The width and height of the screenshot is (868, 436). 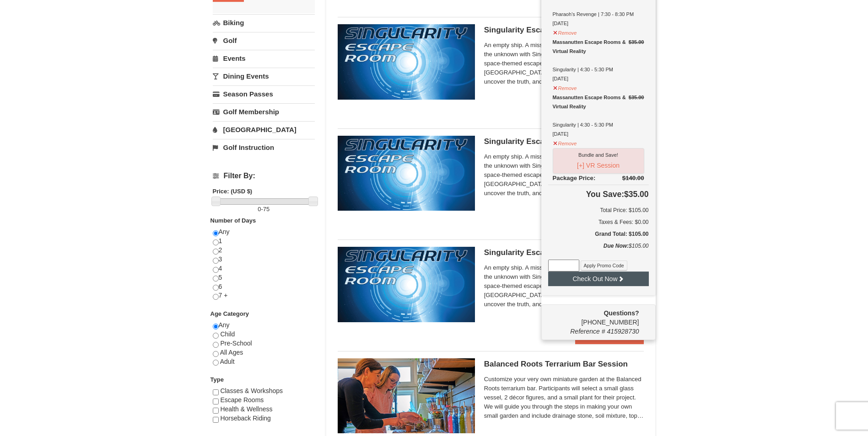 What do you see at coordinates (246, 409) in the screenshot?
I see `span: Health & Wellness` at bounding box center [246, 409].